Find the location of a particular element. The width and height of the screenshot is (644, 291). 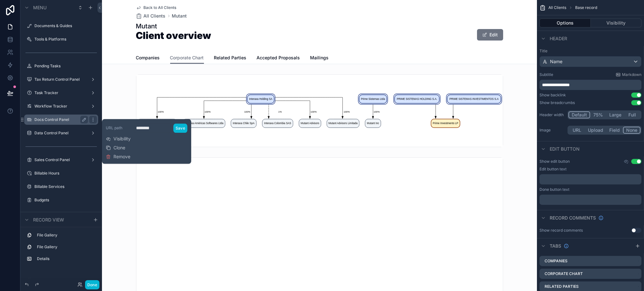

label: Tools & Platforms is located at coordinates (66, 39).